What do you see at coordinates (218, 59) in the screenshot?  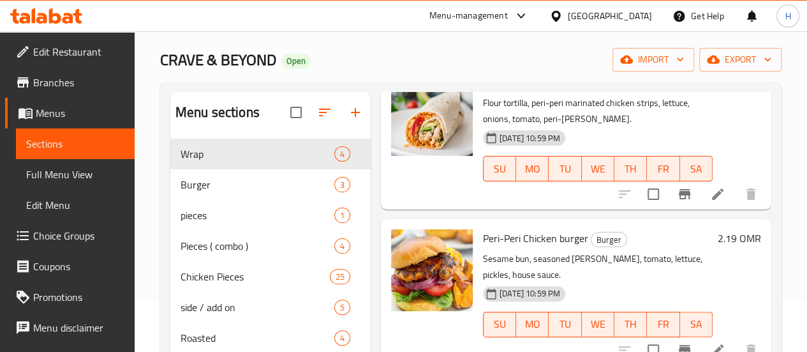 I see `span: CRAVE & BEYOND` at bounding box center [218, 59].